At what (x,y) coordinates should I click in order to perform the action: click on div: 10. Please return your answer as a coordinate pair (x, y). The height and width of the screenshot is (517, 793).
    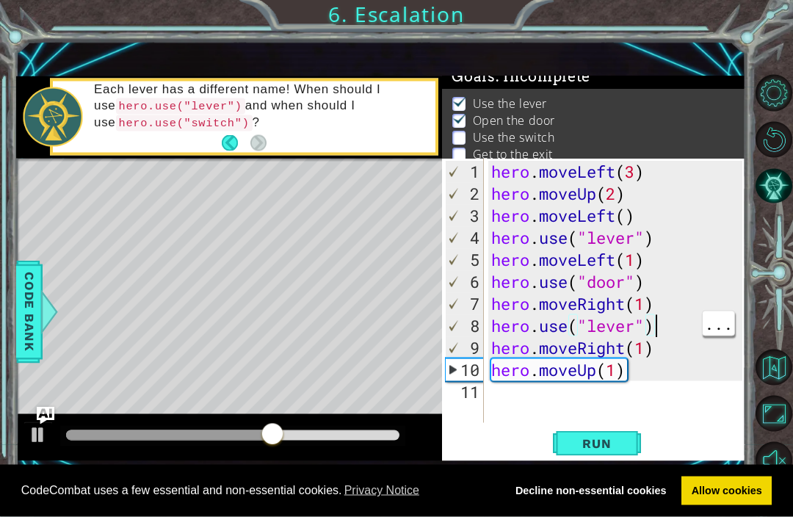
    Looking at the image, I should click on (465, 370).